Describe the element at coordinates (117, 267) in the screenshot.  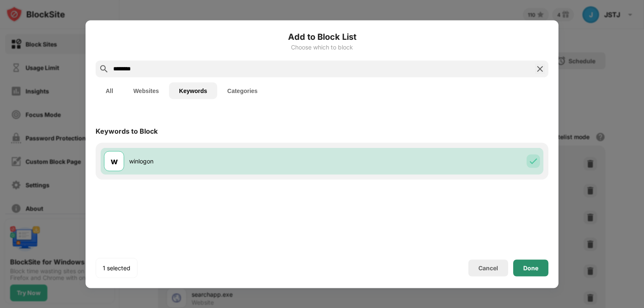
I see `div: 1 selected` at that location.